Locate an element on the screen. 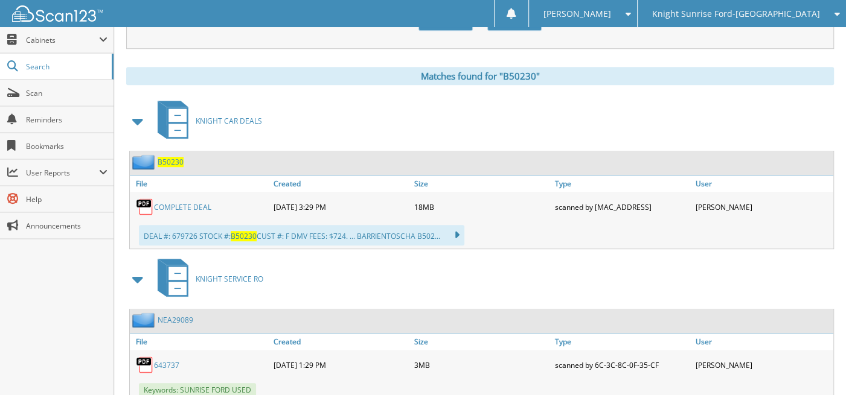 The image size is (846, 395). div: 3MB is located at coordinates (481, 365).